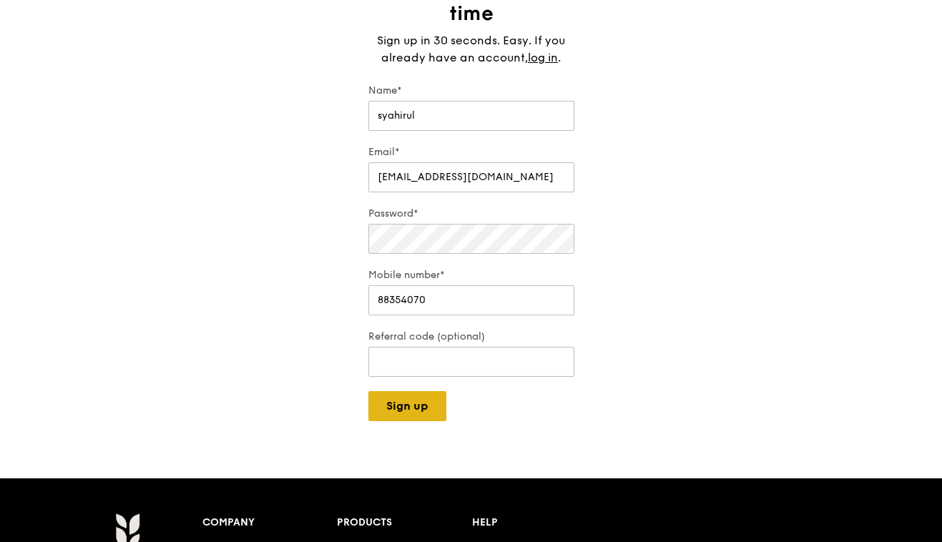 The width and height of the screenshot is (942, 542). I want to click on label: Name*, so click(471, 91).